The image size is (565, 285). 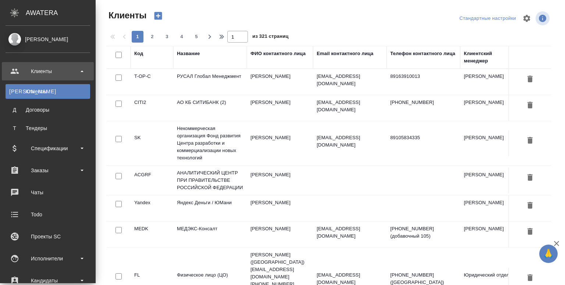 What do you see at coordinates (48, 148) in the screenshot?
I see `div: Спецификации` at bounding box center [48, 148].